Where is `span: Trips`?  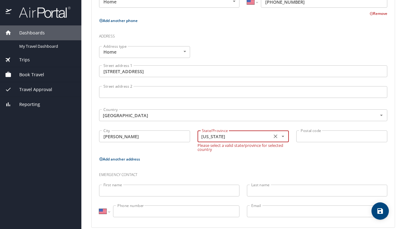
span: Trips is located at coordinates (20, 60).